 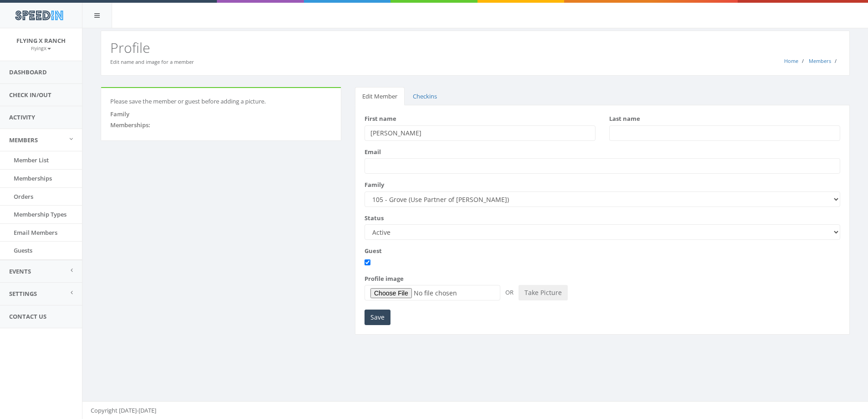 I want to click on div: Memberships:, so click(x=221, y=125).